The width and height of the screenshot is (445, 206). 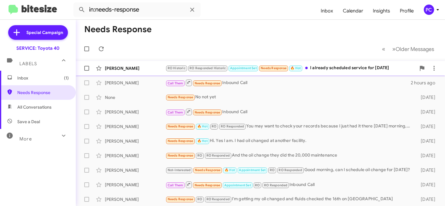 What do you see at coordinates (353, 11) in the screenshot?
I see `span: Calendar` at bounding box center [353, 11].